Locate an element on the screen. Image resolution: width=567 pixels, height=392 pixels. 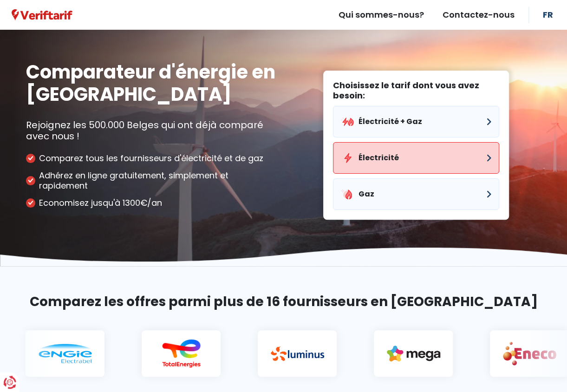
button: Électricité + Gaz is located at coordinates (417, 122).